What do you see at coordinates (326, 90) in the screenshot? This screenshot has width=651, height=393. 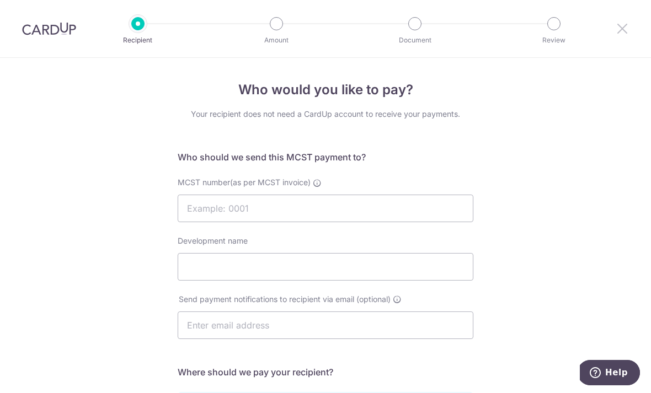 I see `h4: Who would you like to pay?` at bounding box center [326, 90].